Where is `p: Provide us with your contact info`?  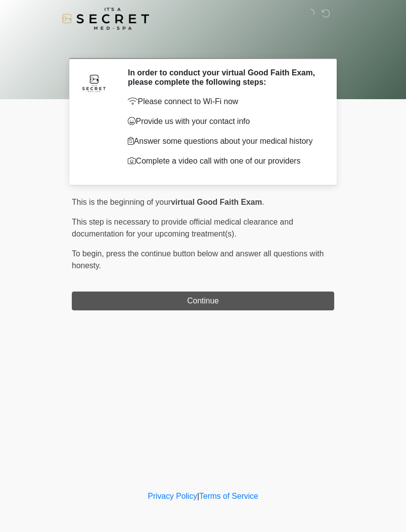 p: Provide us with your contact info is located at coordinates (224, 121).